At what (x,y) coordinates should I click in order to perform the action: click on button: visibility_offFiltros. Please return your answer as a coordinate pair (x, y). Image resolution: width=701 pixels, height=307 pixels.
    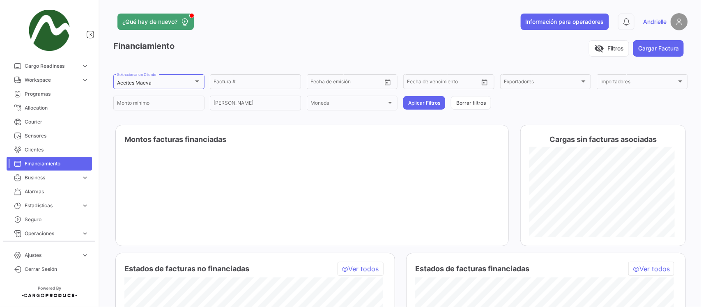
    Looking at the image, I should click on (609, 48).